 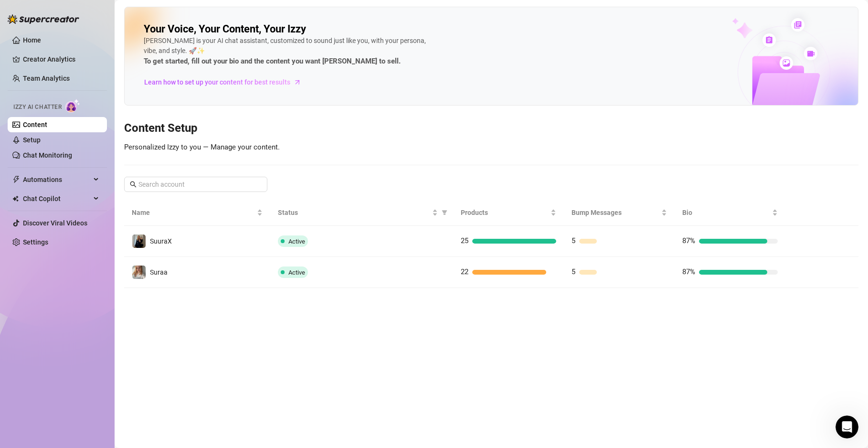 I want to click on span: search, so click(x=134, y=184).